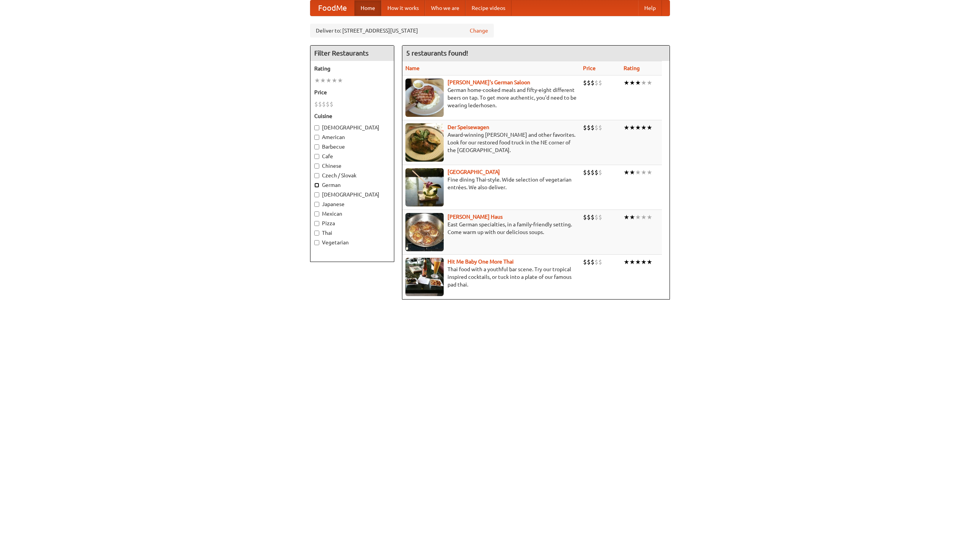 The height and width of the screenshot is (542, 980). Describe the element at coordinates (352, 204) in the screenshot. I see `label: Japanese` at that location.